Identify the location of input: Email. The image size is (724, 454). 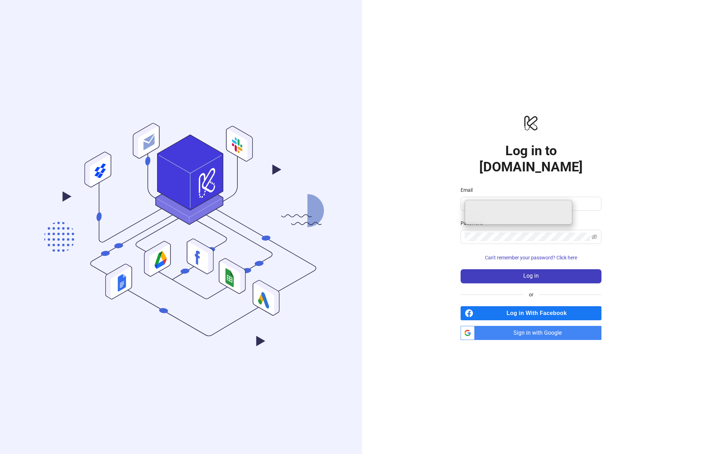
(530, 204).